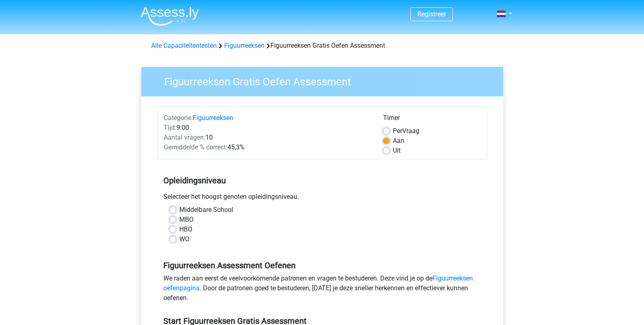 The height and width of the screenshot is (325, 644). Describe the element at coordinates (267, 147) in the screenshot. I see `div: 45,3%` at that location.